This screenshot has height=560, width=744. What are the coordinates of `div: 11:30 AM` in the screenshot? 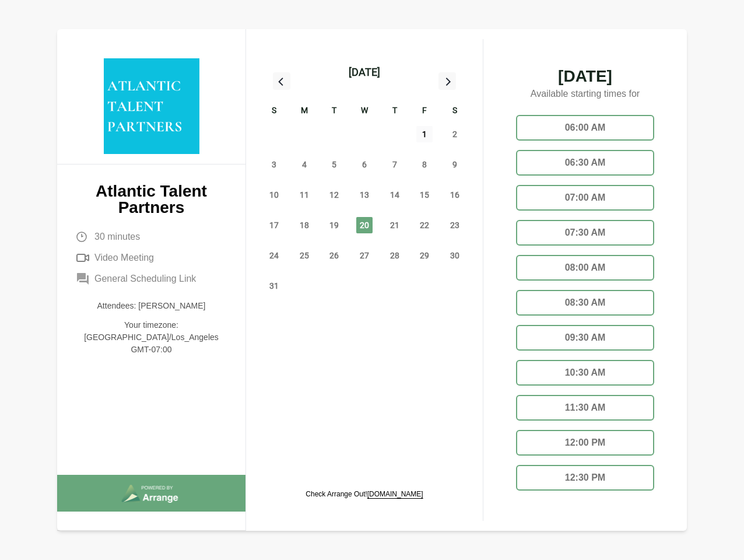 It's located at (585, 408).